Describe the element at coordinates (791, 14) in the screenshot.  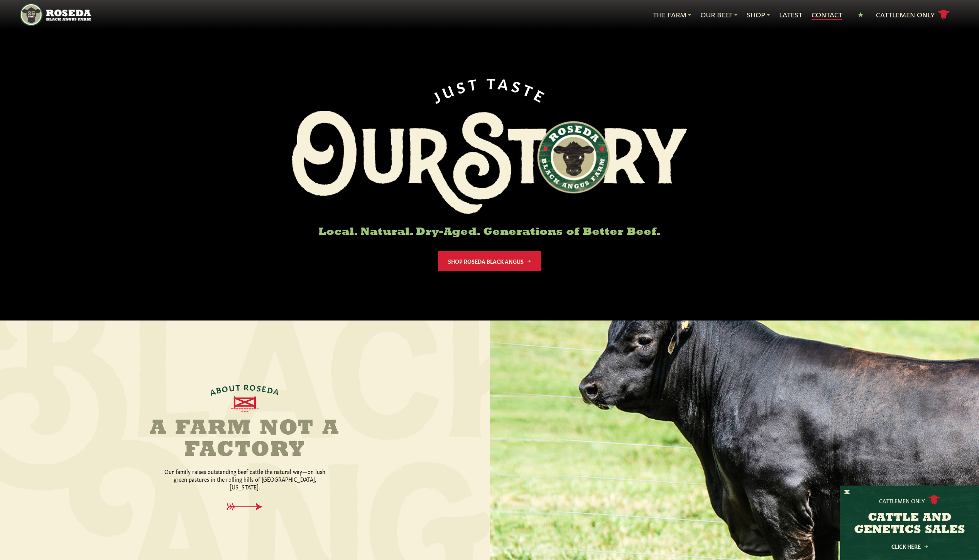
I see `a: Latest` at that location.